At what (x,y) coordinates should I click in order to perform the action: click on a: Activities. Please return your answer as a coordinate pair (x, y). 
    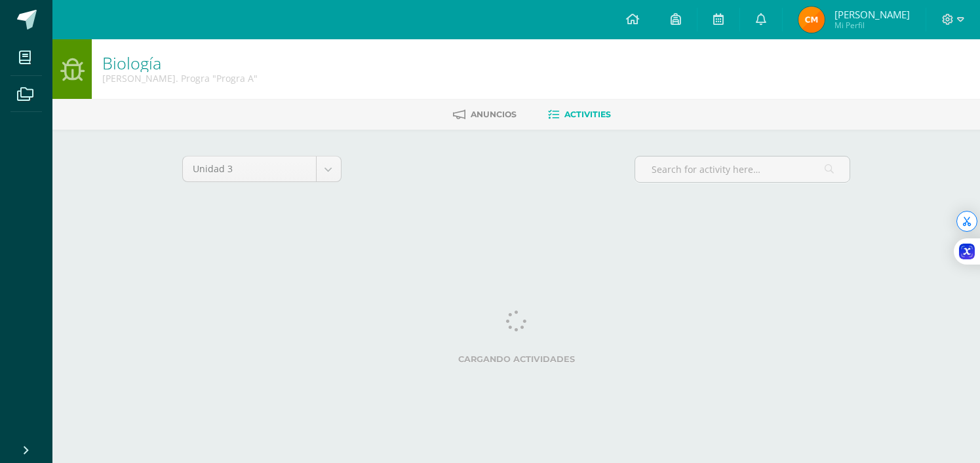
    Looking at the image, I should click on (580, 115).